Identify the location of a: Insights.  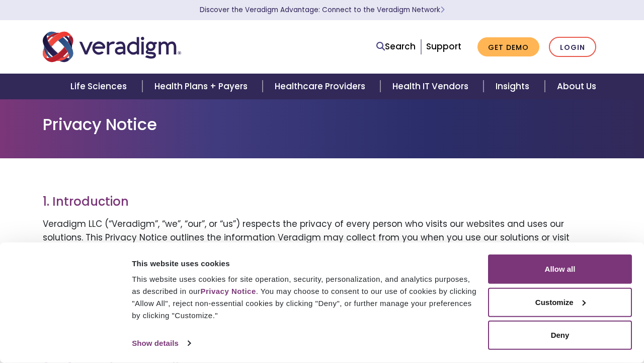
(514, 86).